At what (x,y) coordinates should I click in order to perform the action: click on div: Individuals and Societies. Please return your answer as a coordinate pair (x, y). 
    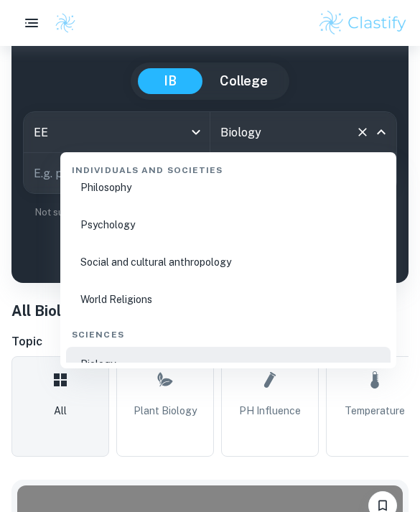
    Looking at the image, I should click on (228, 167).